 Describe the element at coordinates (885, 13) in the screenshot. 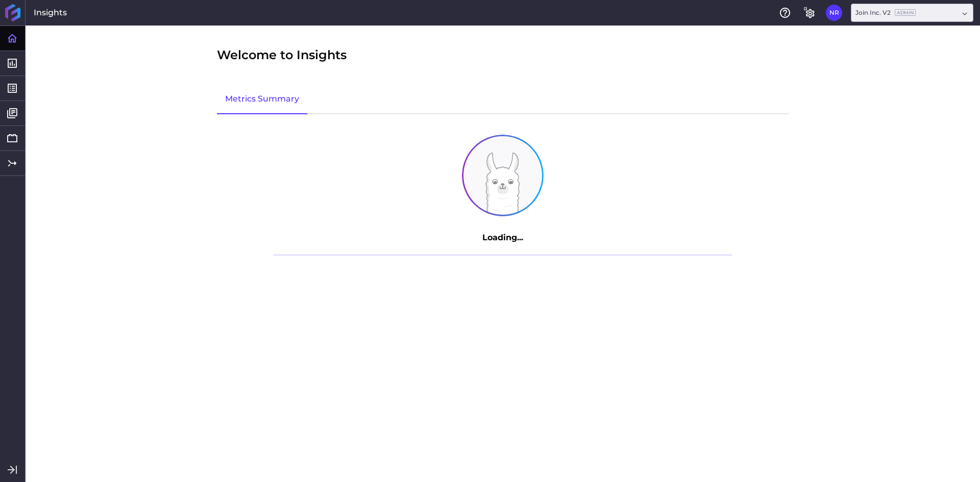

I see `div: Join Inc. V2` at that location.